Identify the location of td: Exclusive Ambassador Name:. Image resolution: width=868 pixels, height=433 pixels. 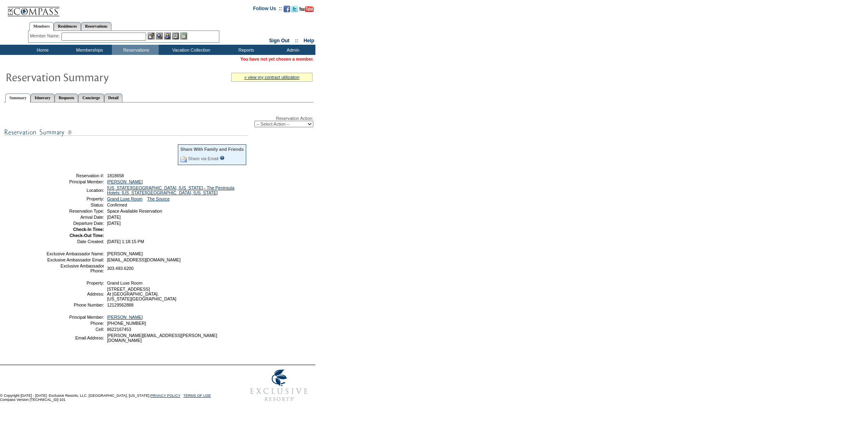
(75, 254).